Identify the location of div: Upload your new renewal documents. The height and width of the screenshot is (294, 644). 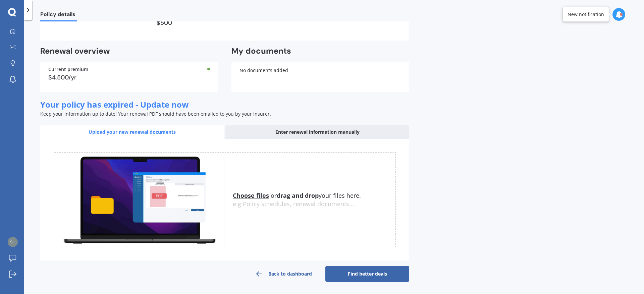
(132, 132).